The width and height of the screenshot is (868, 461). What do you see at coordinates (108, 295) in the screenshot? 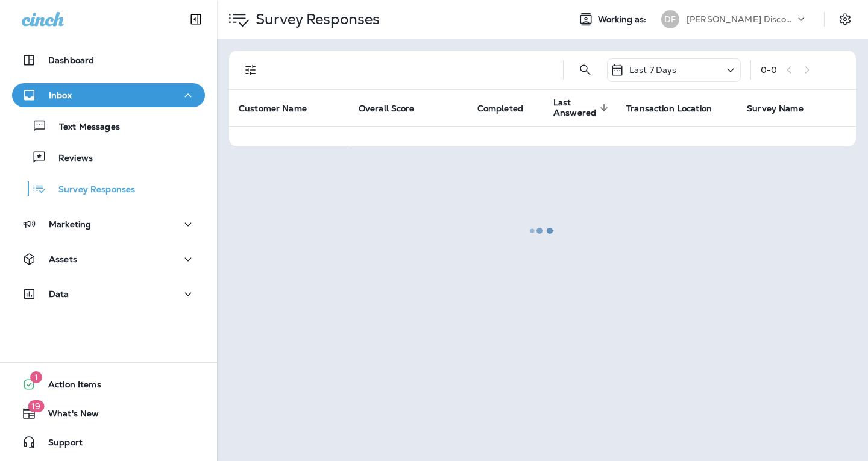
I see `button: Data` at bounding box center [108, 295].